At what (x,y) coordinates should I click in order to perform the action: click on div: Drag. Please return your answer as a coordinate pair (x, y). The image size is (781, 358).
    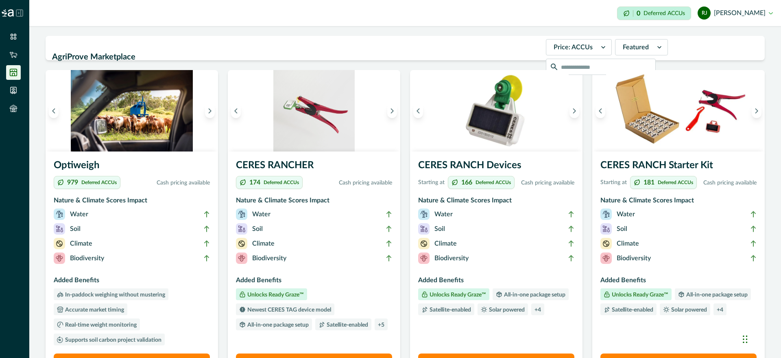
    Looking at the image, I should click on (745, 339).